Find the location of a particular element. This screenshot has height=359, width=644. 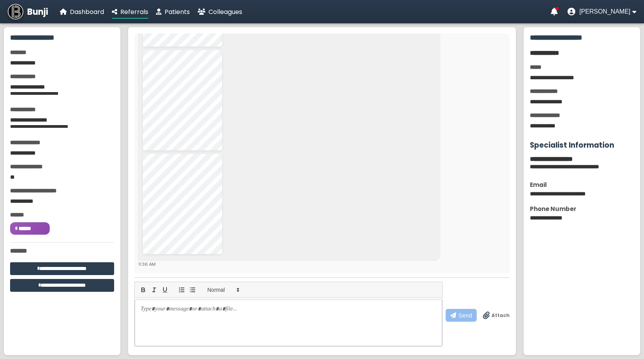

button: bold is located at coordinates (144, 290).